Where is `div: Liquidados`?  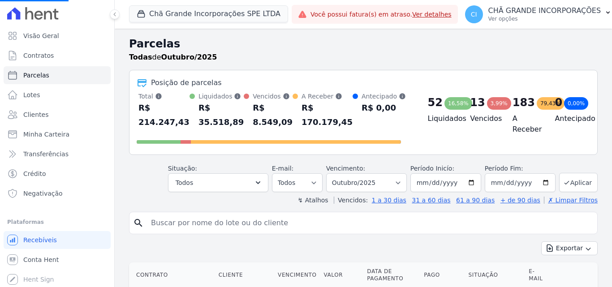
div: Liquidados is located at coordinates (221, 96).